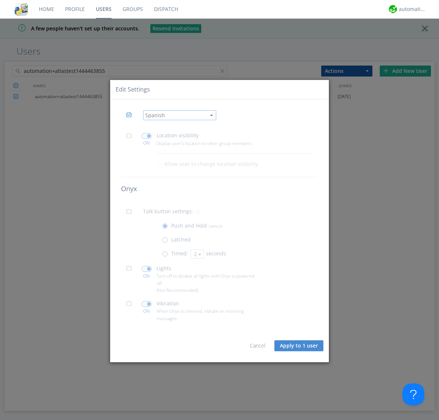  Describe the element at coordinates (258, 345) in the screenshot. I see `a: Cancel` at that location.